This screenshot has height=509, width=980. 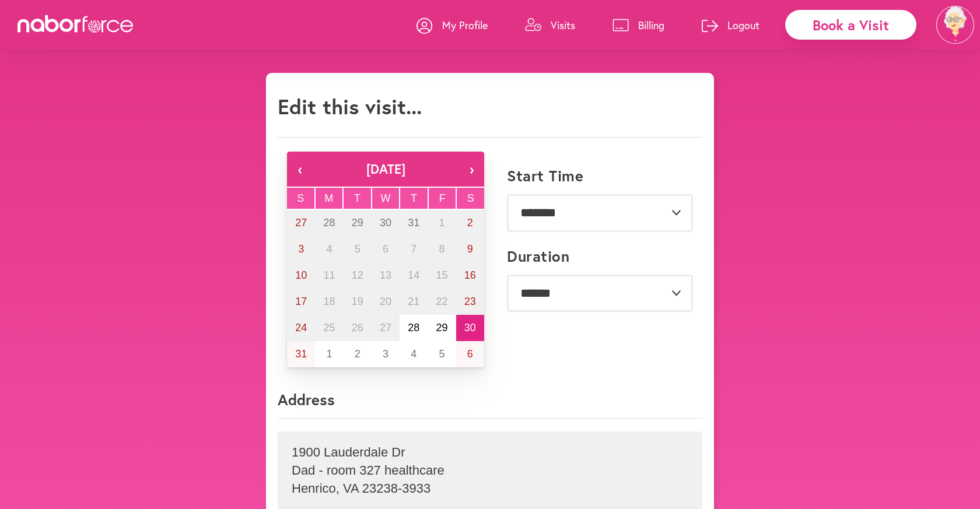 I want to click on a: My Profile, so click(x=452, y=25).